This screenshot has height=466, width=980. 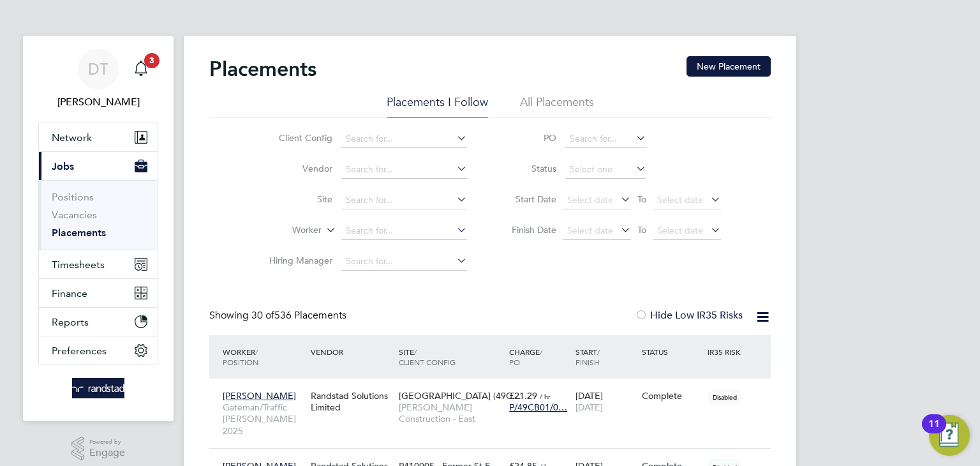 What do you see at coordinates (152, 61) in the screenshot?
I see `span: 3` at bounding box center [152, 61].